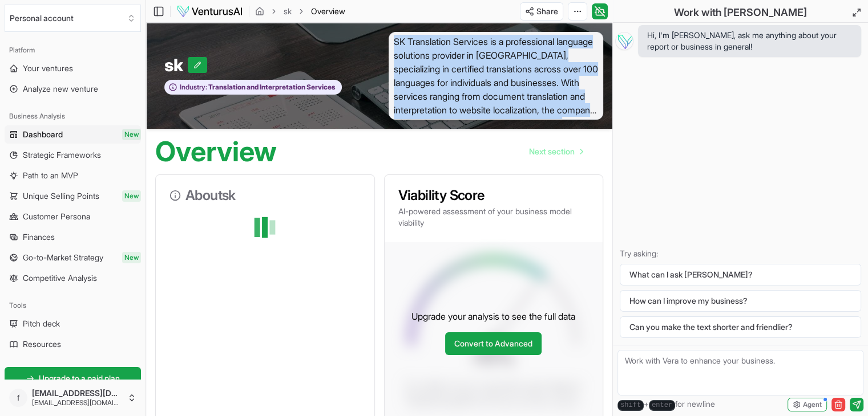  I want to click on div: Business Analysis, so click(73, 116).